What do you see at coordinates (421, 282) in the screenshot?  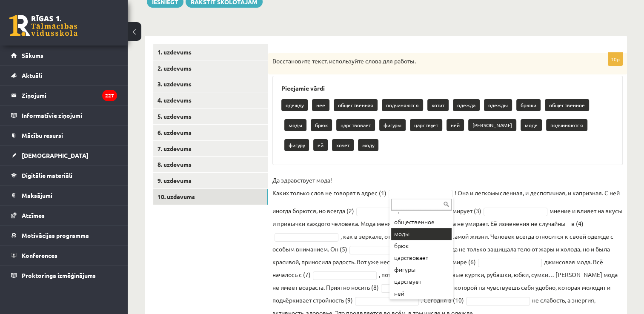 I see `div: царствует` at bounding box center [421, 282].